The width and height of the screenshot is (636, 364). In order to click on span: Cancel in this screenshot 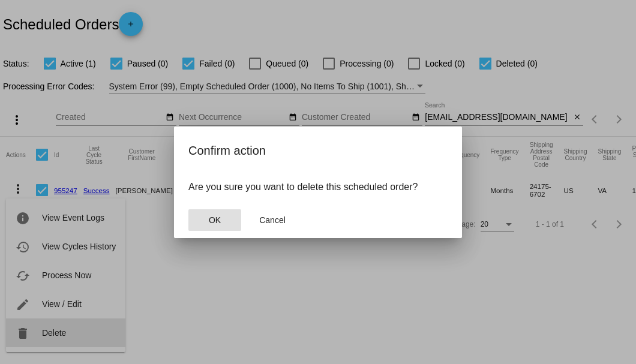, I will do `click(273, 220)`.